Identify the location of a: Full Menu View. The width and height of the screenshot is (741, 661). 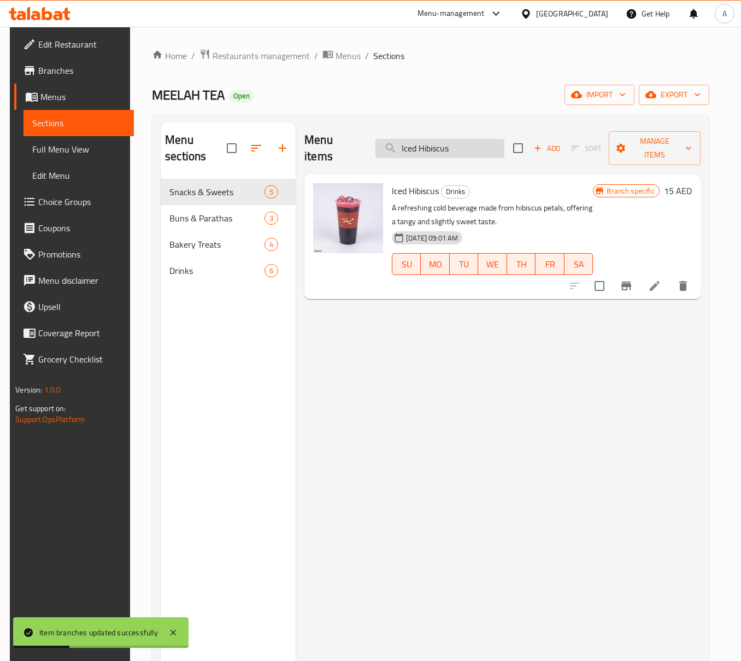
(78, 149).